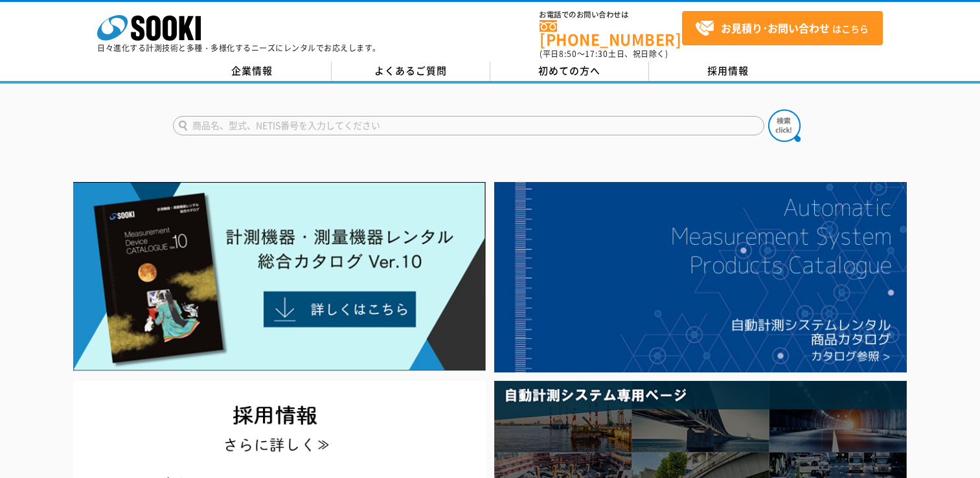 The height and width of the screenshot is (478, 980). Describe the element at coordinates (611, 15) in the screenshot. I see `span: お電話でのお問い合わせは` at that location.